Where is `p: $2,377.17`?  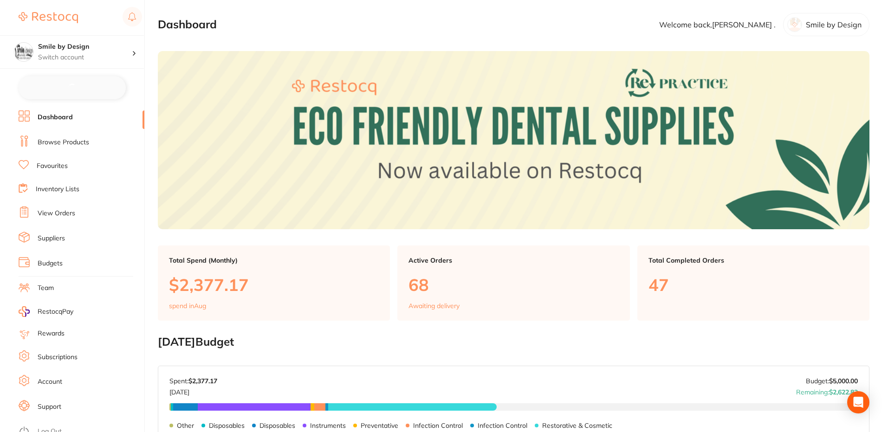 p: $2,377.17 is located at coordinates (274, 285).